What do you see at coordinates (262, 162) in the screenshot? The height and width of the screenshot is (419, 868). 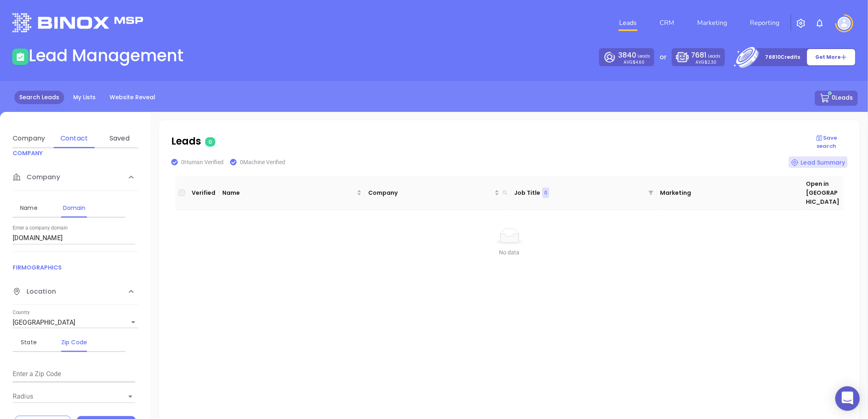 I see `span: 0 Machine Verified` at bounding box center [262, 162].